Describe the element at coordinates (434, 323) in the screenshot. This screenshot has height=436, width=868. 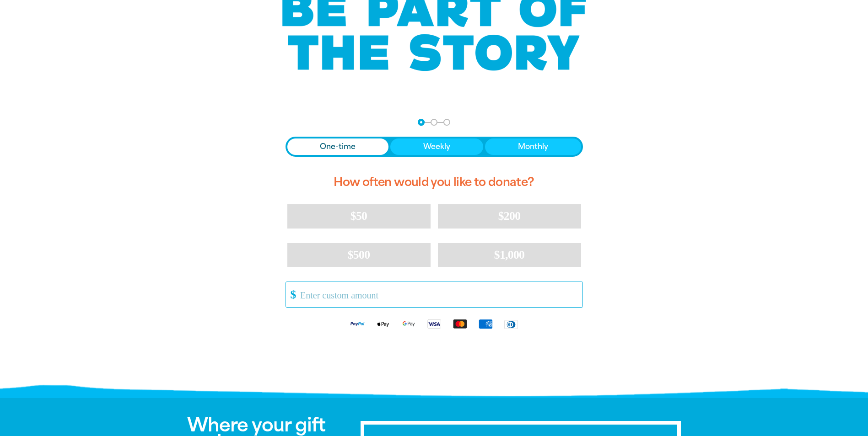
I see `img: Visa logo` at that location.